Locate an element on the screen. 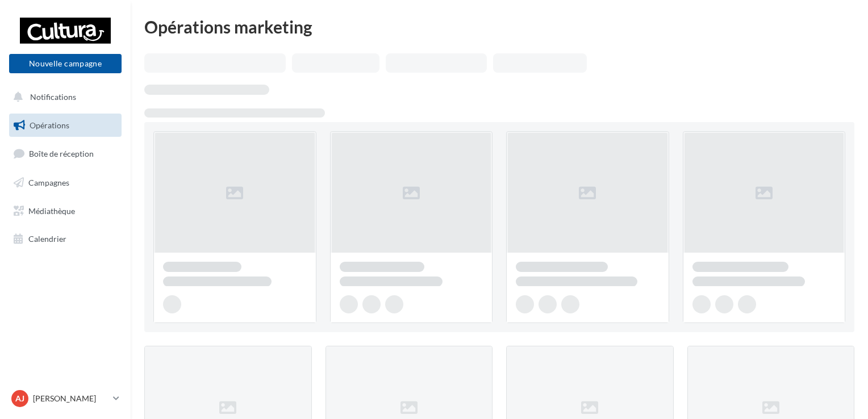  a: Opérations is located at coordinates (65, 125).